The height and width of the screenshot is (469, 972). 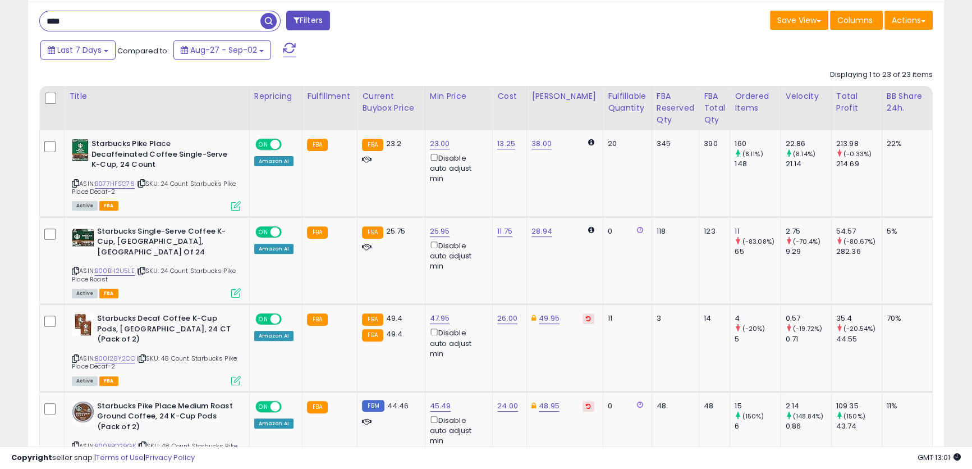 I want to click on span: | SKU: 24 Count Starbucks Pike Place Roast, so click(x=154, y=274).